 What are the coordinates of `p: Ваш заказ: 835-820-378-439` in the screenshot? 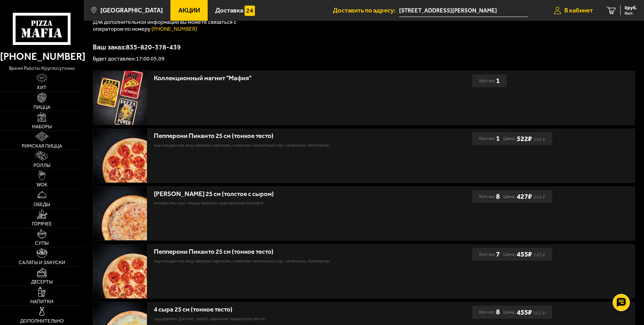 It's located at (364, 47).